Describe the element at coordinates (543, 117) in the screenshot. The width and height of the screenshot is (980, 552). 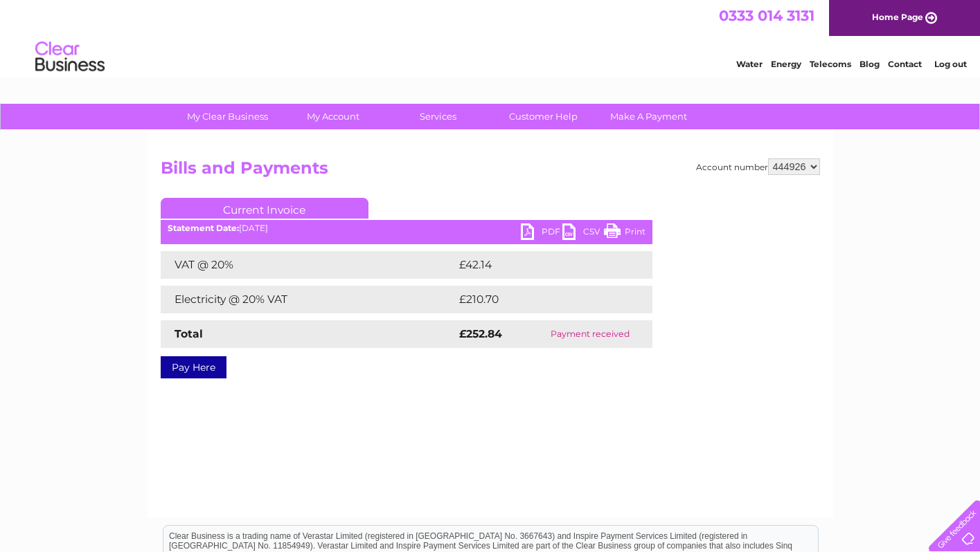
I see `a: Customer Help` at that location.